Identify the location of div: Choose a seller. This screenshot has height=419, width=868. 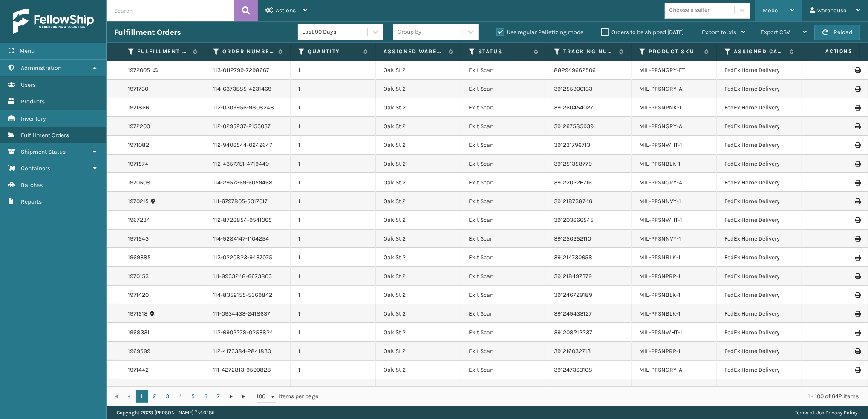
(689, 10).